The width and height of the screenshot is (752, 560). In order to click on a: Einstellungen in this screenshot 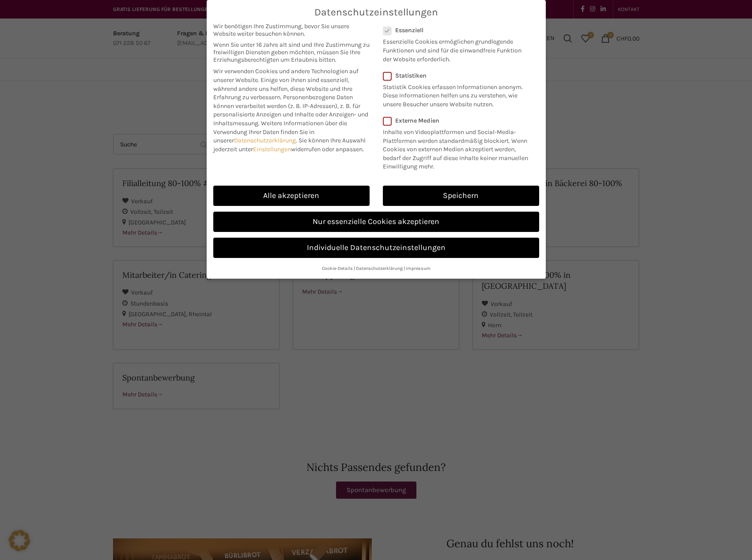, I will do `click(272, 149)`.